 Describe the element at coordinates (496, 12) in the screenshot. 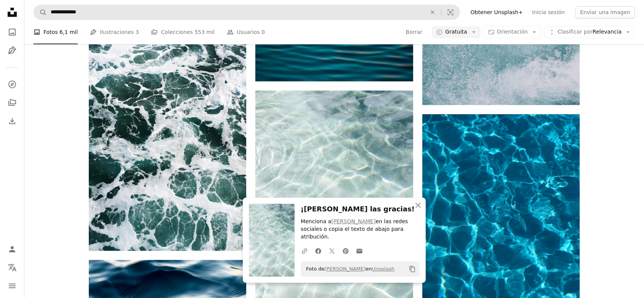

I see `a: Obtener Unsplash+` at that location.